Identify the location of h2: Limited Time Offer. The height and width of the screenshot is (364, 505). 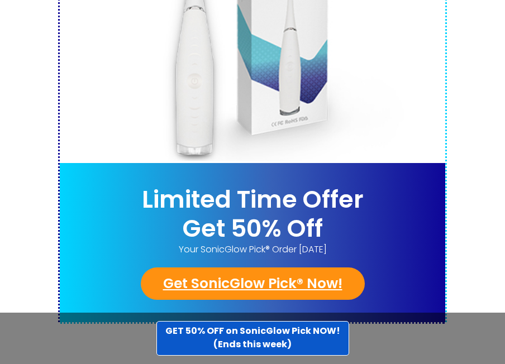
(252, 200).